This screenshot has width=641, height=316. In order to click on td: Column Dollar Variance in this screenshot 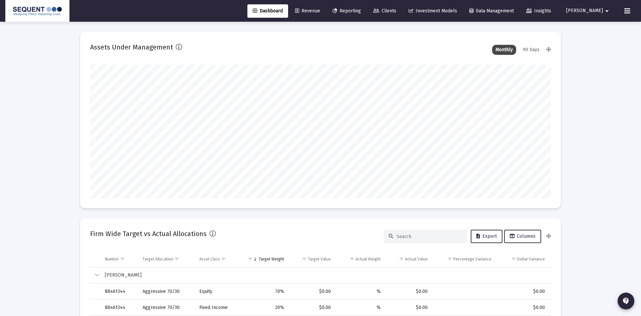, I will do `click(524, 259)`.